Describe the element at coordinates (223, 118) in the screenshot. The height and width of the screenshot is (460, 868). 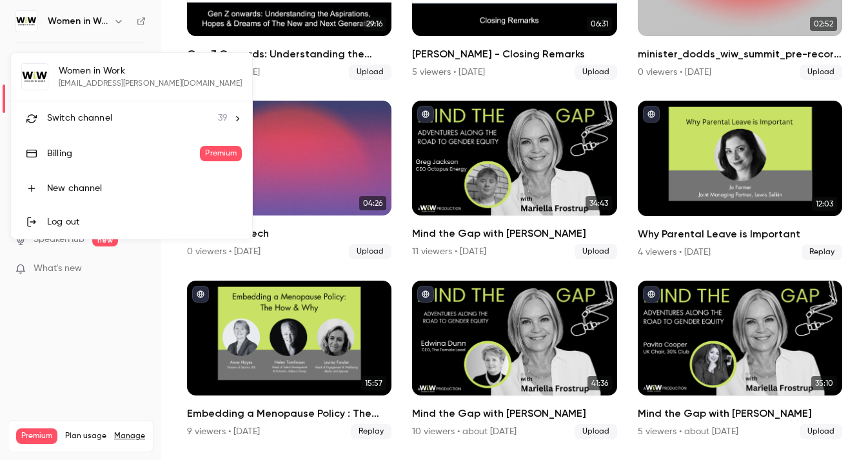
I see `span: 39` at that location.